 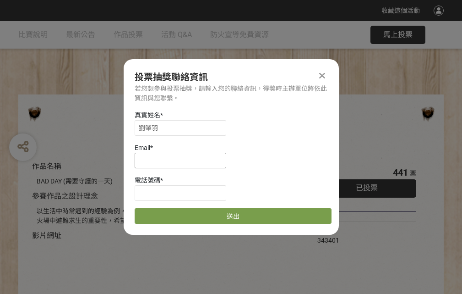 I want to click on div: 若您想參與投票抽獎，請輸入您的聯絡資訊，得獎時主辦單位將依此資訊與您聯繫。, so click(x=231, y=93).